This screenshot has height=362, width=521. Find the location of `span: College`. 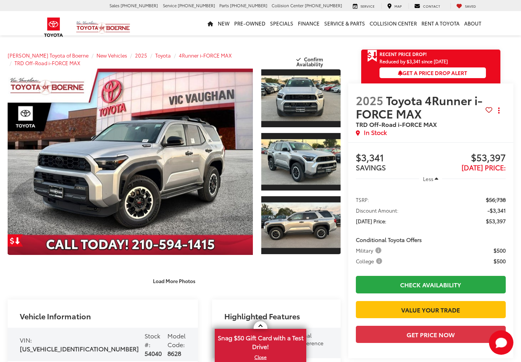

span: College is located at coordinates (370, 261).